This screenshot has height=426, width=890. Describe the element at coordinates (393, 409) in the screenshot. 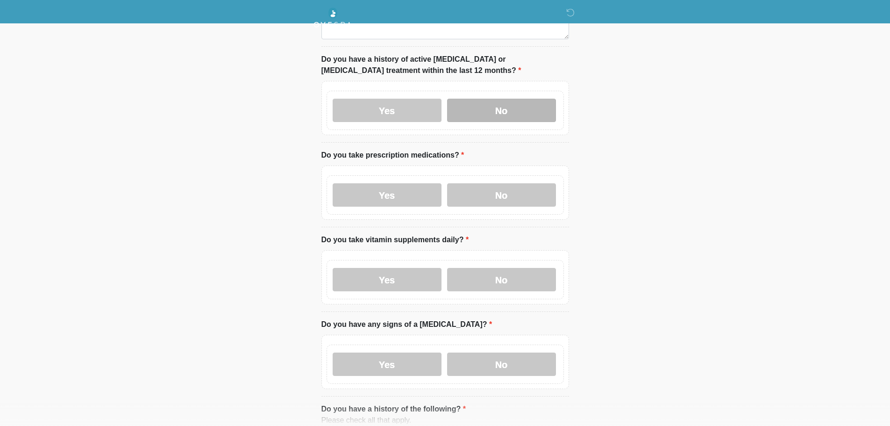

I see `label: Do you have a history of the following?` at that location.